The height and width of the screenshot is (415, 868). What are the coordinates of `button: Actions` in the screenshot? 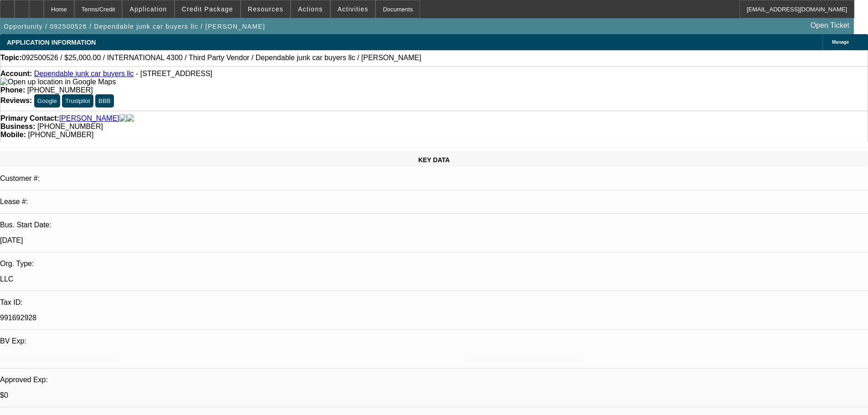 It's located at (310, 9).